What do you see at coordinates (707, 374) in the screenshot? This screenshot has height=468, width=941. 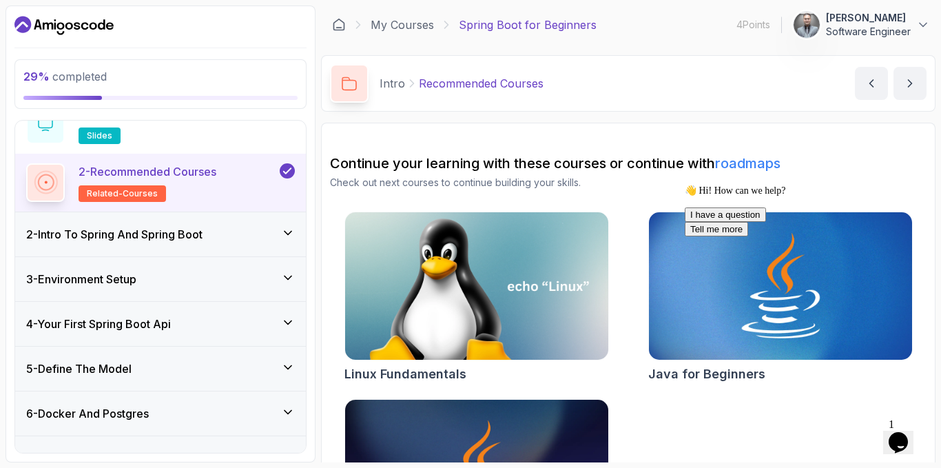 I see `h2: Java for Beginners` at bounding box center [707, 374].